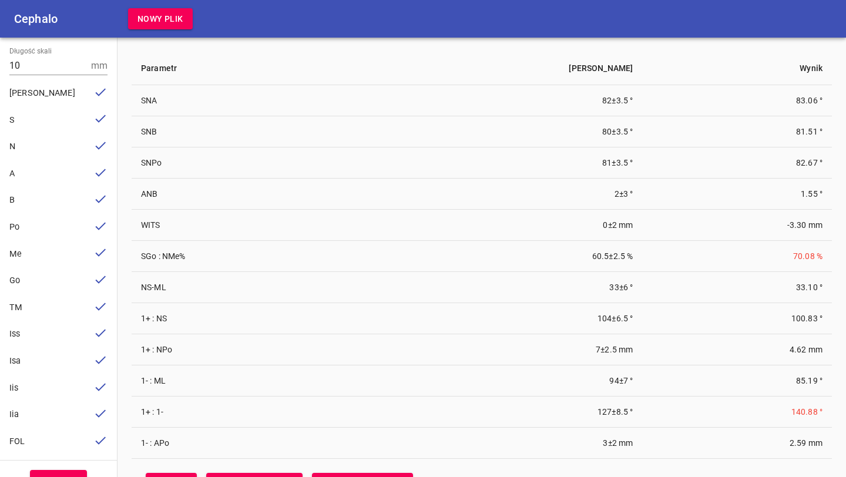  What do you see at coordinates (14, 227) in the screenshot?
I see `span: Po` at bounding box center [14, 227].